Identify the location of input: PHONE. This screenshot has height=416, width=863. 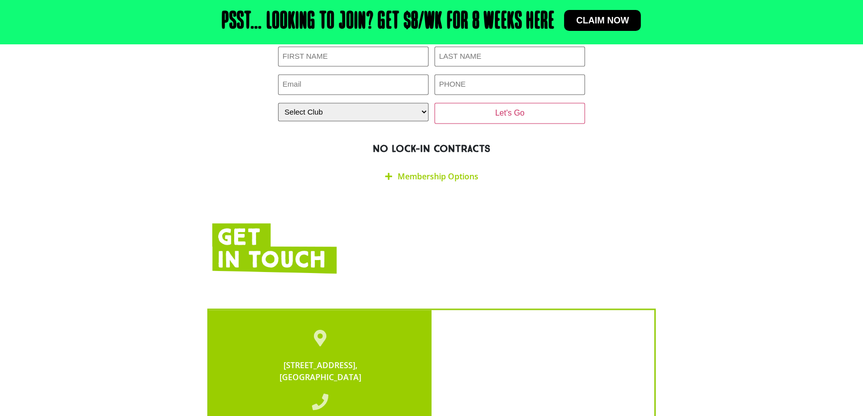
(510, 84).